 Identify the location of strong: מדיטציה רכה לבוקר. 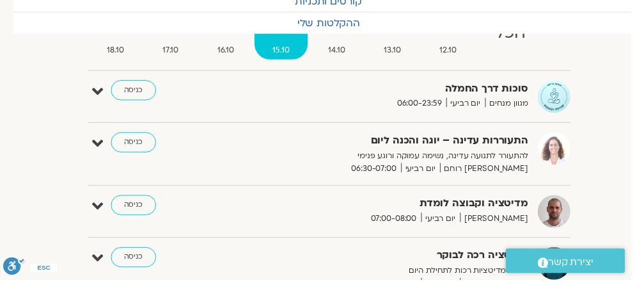
(402, 260).